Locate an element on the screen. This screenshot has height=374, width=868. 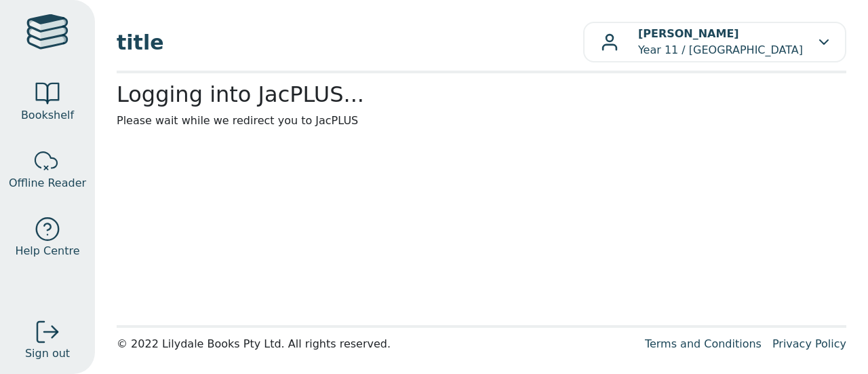
span: Sign out is located at coordinates (47, 353).